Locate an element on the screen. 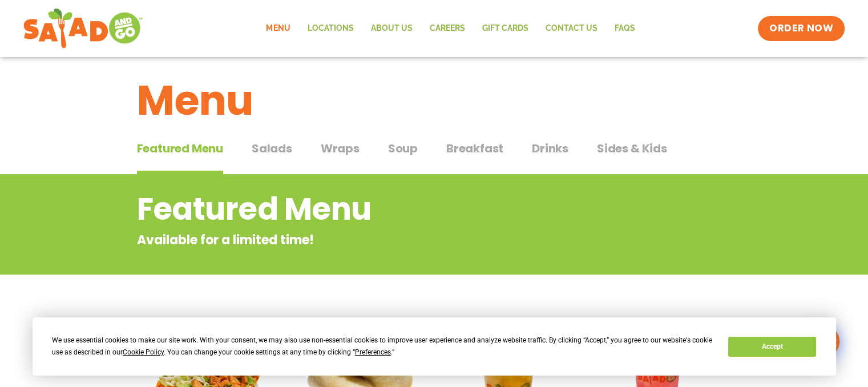 The height and width of the screenshot is (387, 868). div: Tabbed content is located at coordinates (434, 155).